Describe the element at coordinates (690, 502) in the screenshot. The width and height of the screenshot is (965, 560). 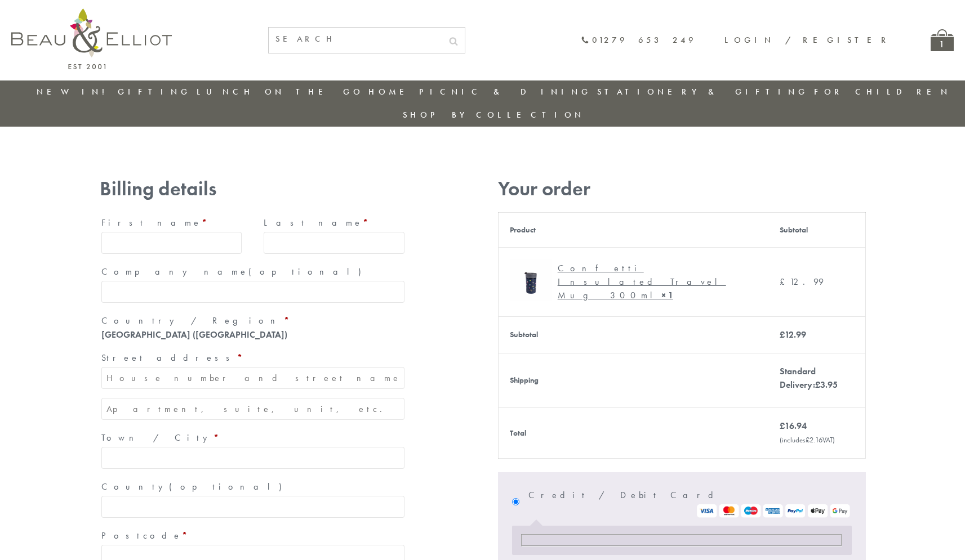
I see `label: Credit / Debit Card` at that location.